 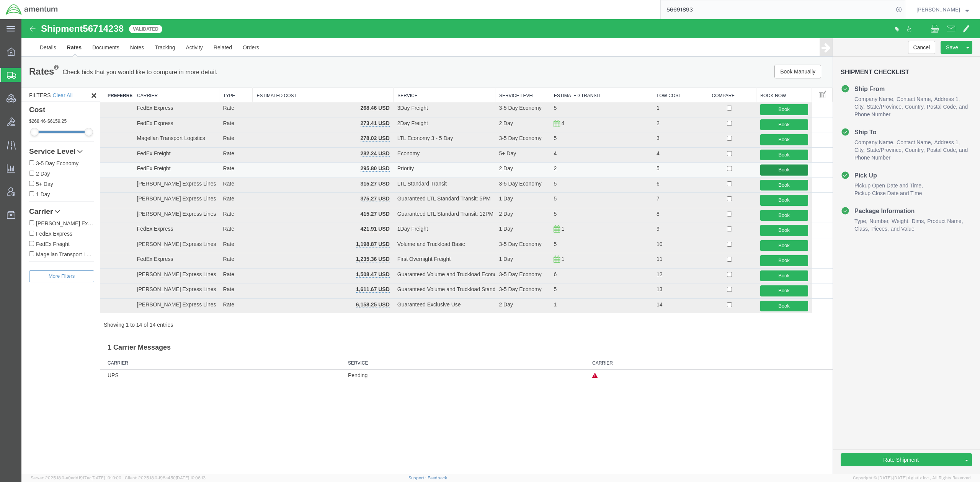 What do you see at coordinates (418, 478) in the screenshot?
I see `a: Support` at bounding box center [418, 478].